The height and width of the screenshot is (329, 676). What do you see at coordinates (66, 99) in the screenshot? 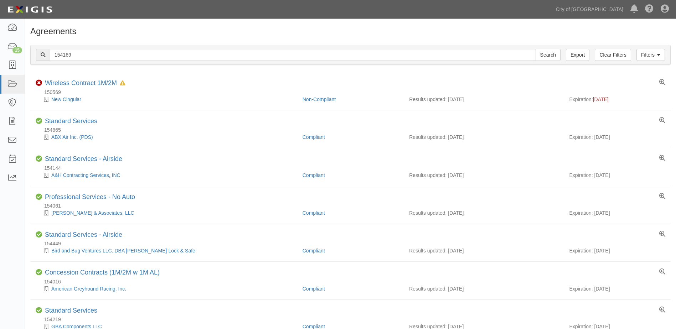
I see `a: New Cingular` at bounding box center [66, 99].